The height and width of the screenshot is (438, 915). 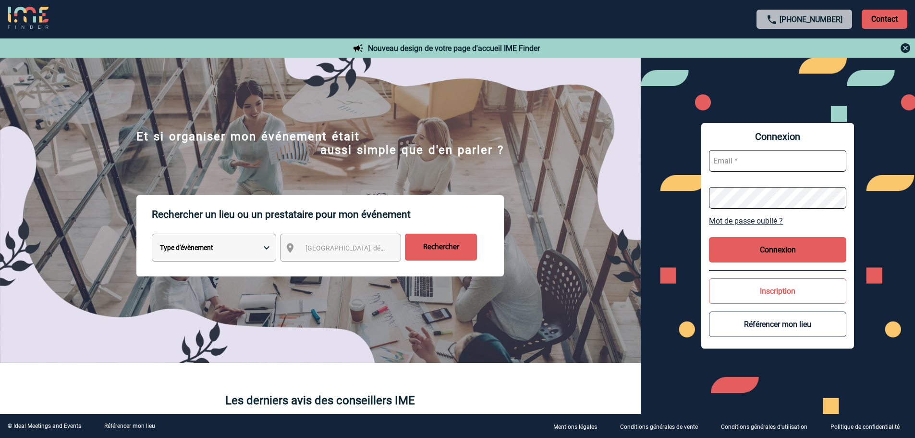 What do you see at coordinates (778, 160) in the screenshot?
I see `input: Email *` at bounding box center [778, 160].